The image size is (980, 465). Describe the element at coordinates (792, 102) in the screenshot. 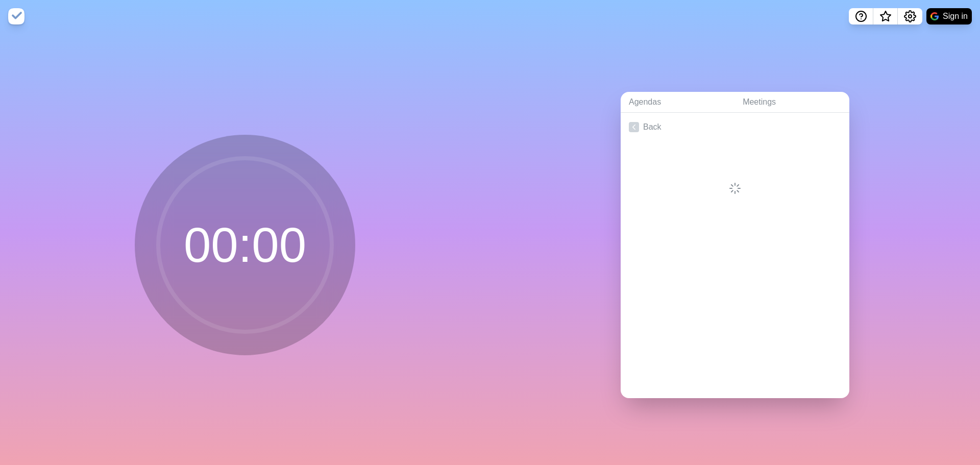

I see `a: Meetings` at that location.